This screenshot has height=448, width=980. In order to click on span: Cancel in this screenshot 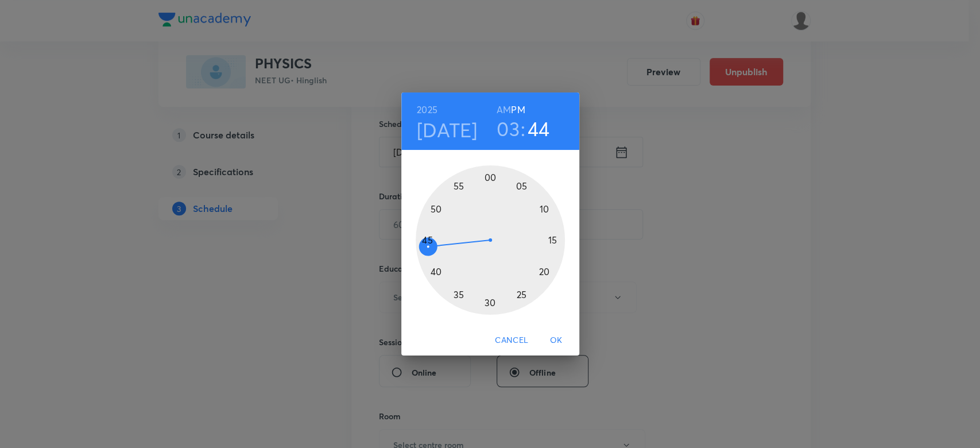, I will do `click(511, 340)`.